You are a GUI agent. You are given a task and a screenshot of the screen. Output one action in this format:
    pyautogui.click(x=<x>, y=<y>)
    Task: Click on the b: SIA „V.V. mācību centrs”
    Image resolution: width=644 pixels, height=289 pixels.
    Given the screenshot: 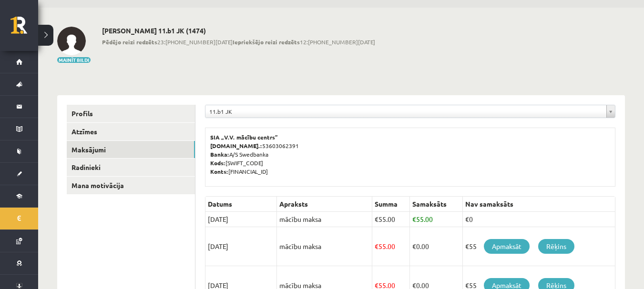 What is the action you would take?
    pyautogui.click(x=244, y=137)
    